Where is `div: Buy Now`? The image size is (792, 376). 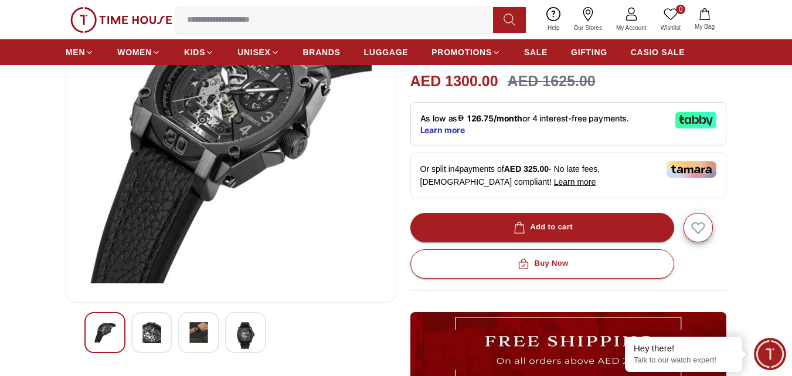 div: Buy Now is located at coordinates (542, 263).